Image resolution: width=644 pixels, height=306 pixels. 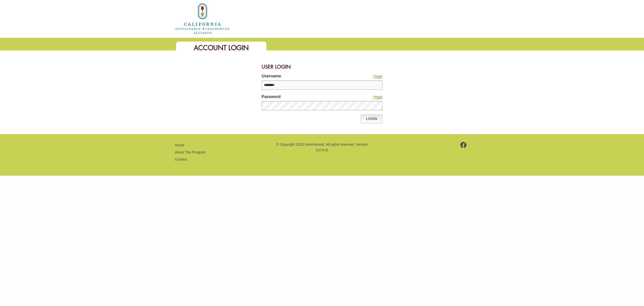 What do you see at coordinates (322, 67) in the screenshot?
I see `div: User Login` at bounding box center [322, 67].